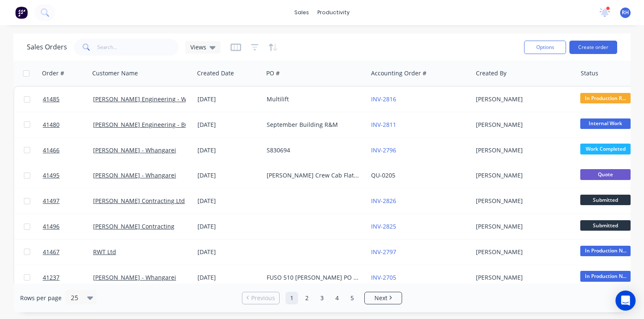 This screenshot has width=644, height=319. I want to click on div: Created By, so click(491, 73).